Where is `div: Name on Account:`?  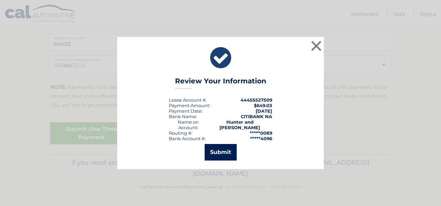 div: Name on Account: is located at coordinates (188, 125).